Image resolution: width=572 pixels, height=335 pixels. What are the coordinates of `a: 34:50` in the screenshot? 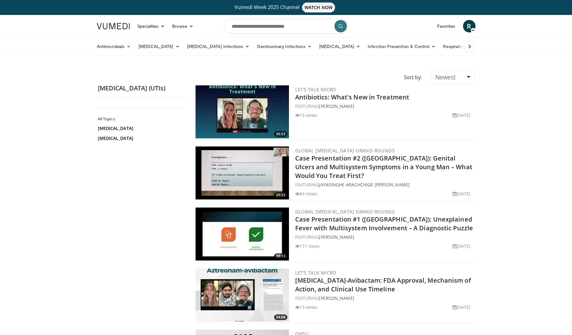 It's located at (242, 295).